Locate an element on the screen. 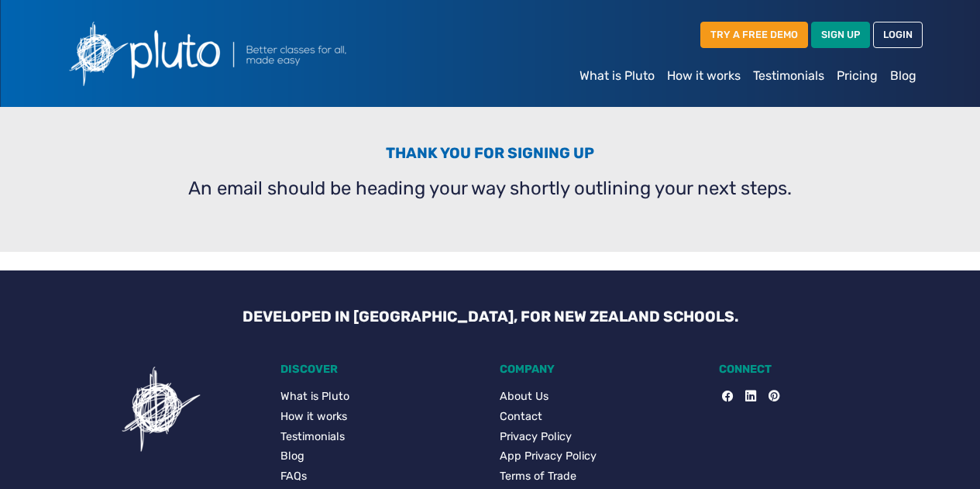  h3: Thank you for signing up is located at coordinates (491, 156).